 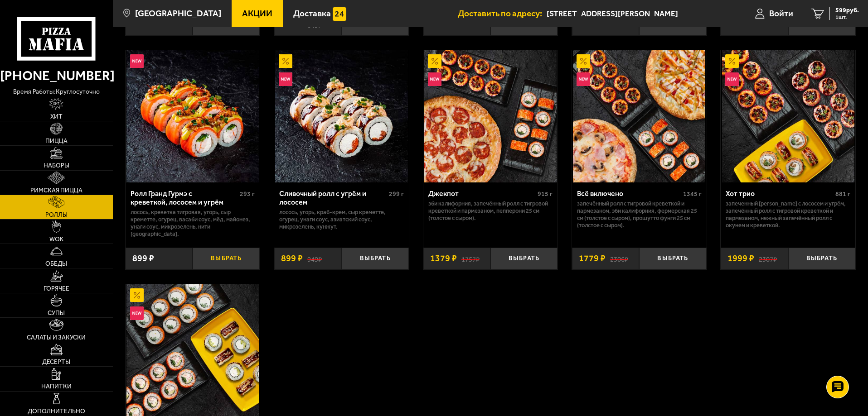 What do you see at coordinates (56, 387) in the screenshot?
I see `span: Напитки` at bounding box center [56, 387].